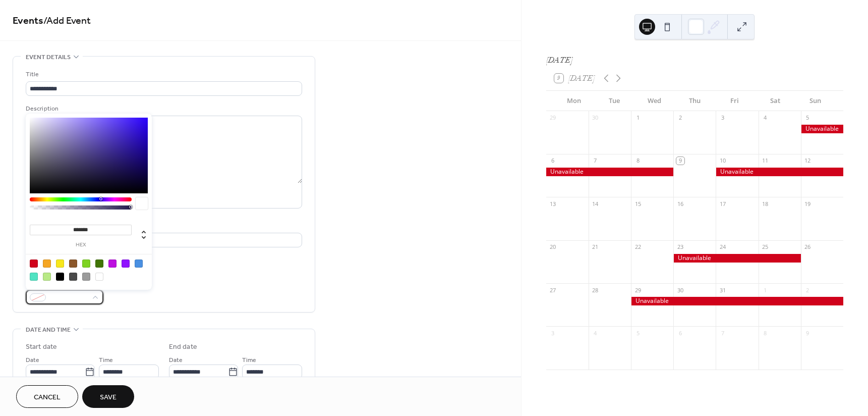 Image resolution: width=868 pixels, height=416 pixels. What do you see at coordinates (163, 74) in the screenshot?
I see `div: Title` at bounding box center [163, 74].